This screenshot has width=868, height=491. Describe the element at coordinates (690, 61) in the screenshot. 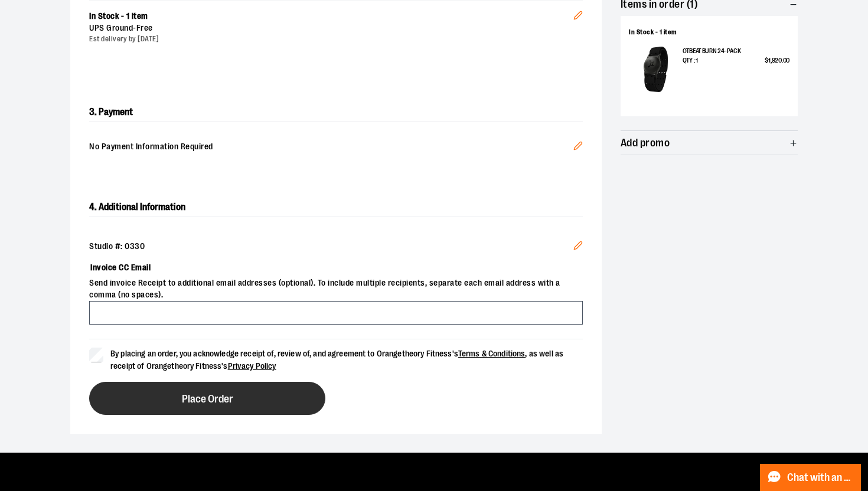

I see `span: Qty : 1` at that location.